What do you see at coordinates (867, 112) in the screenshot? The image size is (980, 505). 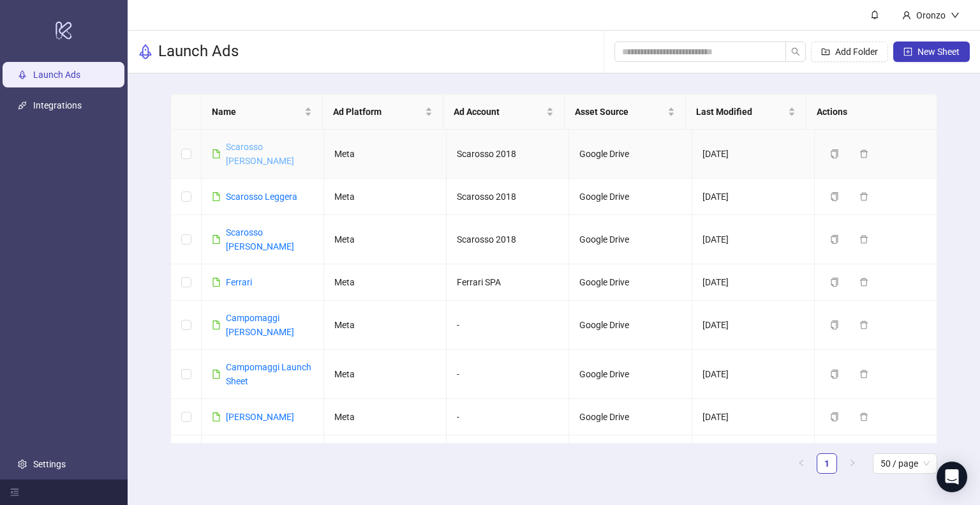 I see `th: Actions` at bounding box center [867, 112].